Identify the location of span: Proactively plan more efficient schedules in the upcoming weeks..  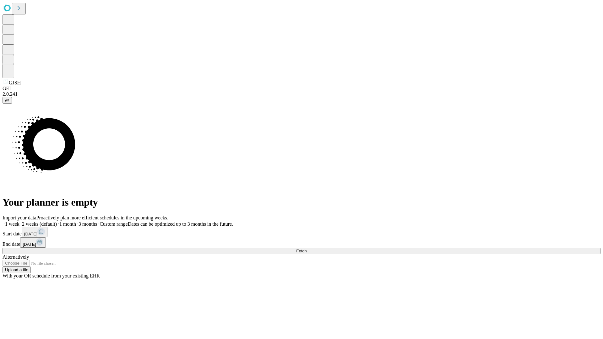
(102, 217).